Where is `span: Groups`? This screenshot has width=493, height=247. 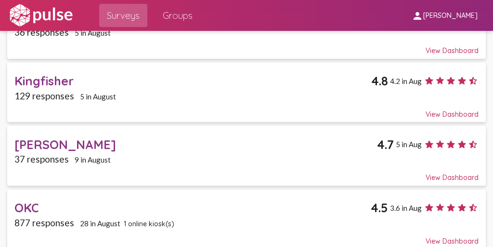 span: Groups is located at coordinates (178, 15).